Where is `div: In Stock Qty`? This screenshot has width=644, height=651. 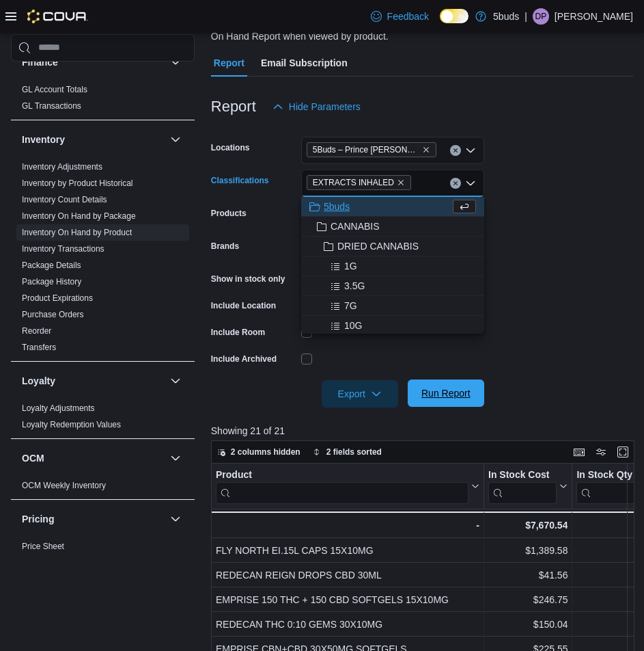
div: In Stock Qty is located at coordinates (608, 485).